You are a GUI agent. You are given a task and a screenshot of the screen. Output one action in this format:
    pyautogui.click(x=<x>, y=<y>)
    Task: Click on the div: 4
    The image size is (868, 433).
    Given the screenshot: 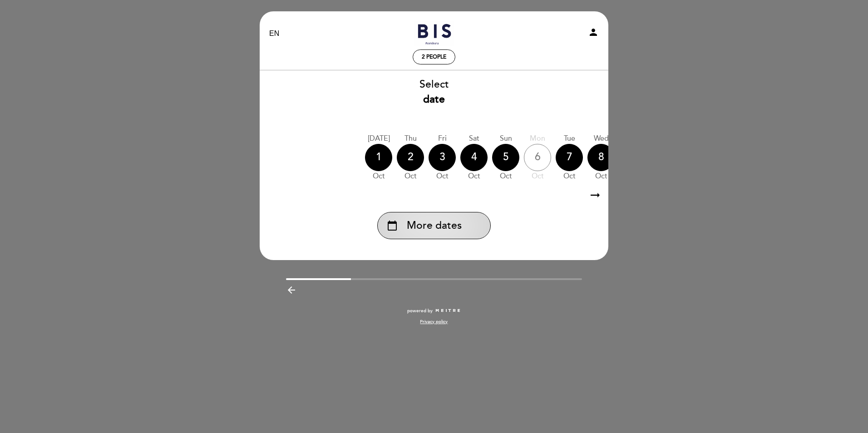 What is the action you would take?
    pyautogui.click(x=474, y=157)
    